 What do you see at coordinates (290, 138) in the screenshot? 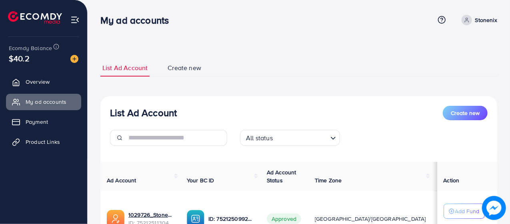
I see `div: Search for option` at bounding box center [290, 138].